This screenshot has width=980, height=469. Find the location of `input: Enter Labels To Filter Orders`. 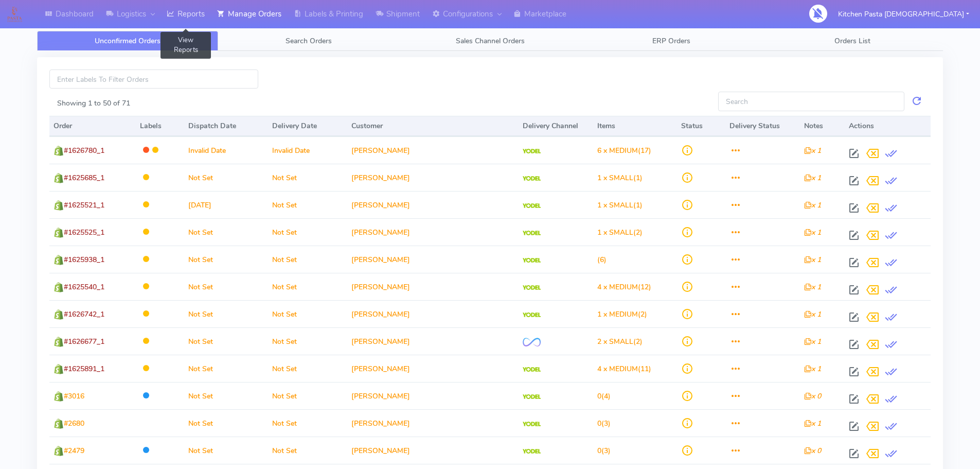

input: Enter Labels To Filter Orders is located at coordinates (154, 78).